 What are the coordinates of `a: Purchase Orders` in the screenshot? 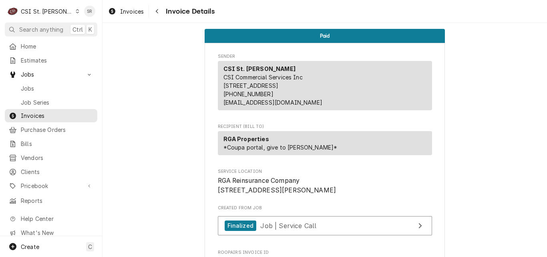 It's located at (51, 129).